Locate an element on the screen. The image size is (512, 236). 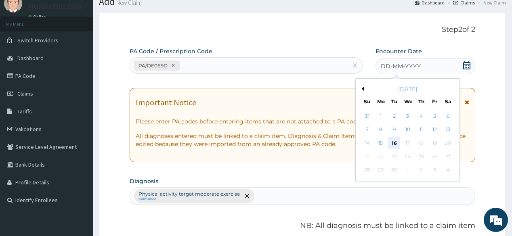
p: Step 2 of 2 is located at coordinates (302, 30).